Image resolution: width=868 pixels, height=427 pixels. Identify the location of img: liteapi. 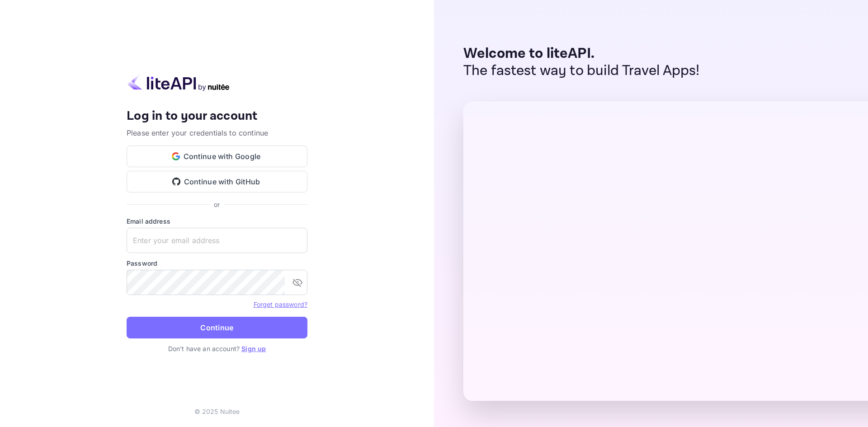
(178, 82).